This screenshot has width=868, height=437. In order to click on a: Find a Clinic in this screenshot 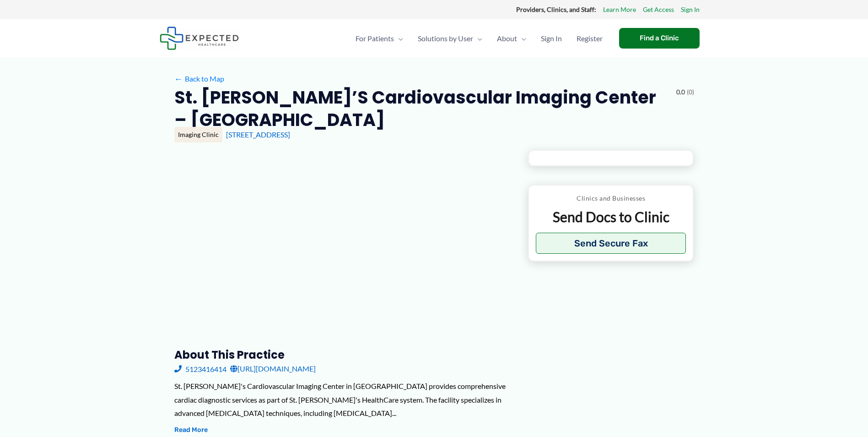, I will do `click(659, 38)`.